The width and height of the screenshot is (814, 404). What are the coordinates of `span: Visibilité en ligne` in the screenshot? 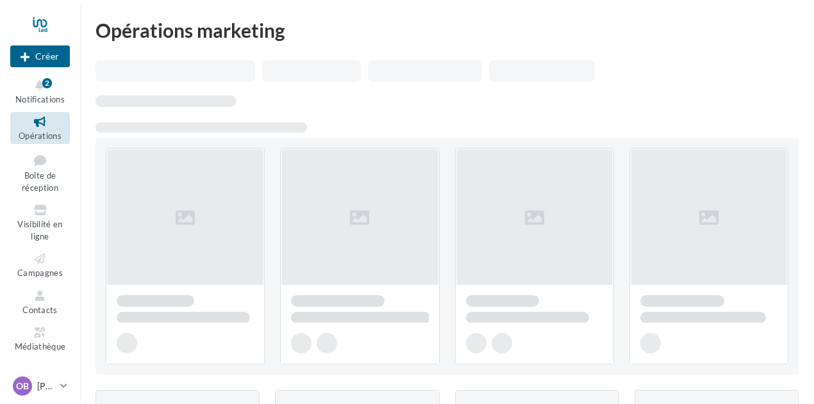 It's located at (40, 230).